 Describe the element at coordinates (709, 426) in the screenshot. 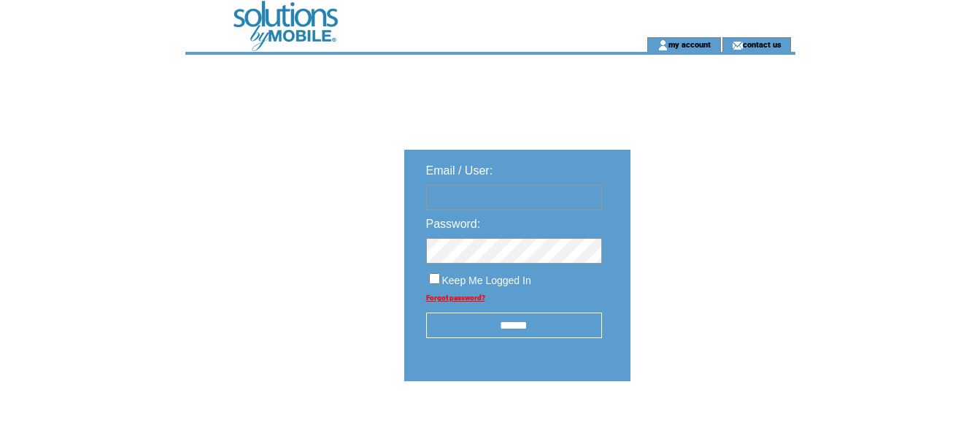

I see `img: transparent.png;jsessionid=EB580575EF5715E36D90D4F27CF00DB0` at that location.